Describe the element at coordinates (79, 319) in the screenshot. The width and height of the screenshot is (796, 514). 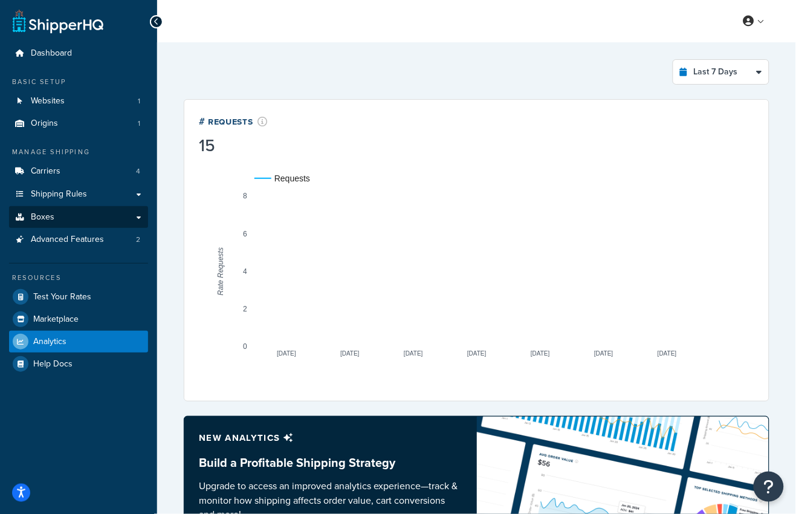
I see `li: Marketplace` at that location.